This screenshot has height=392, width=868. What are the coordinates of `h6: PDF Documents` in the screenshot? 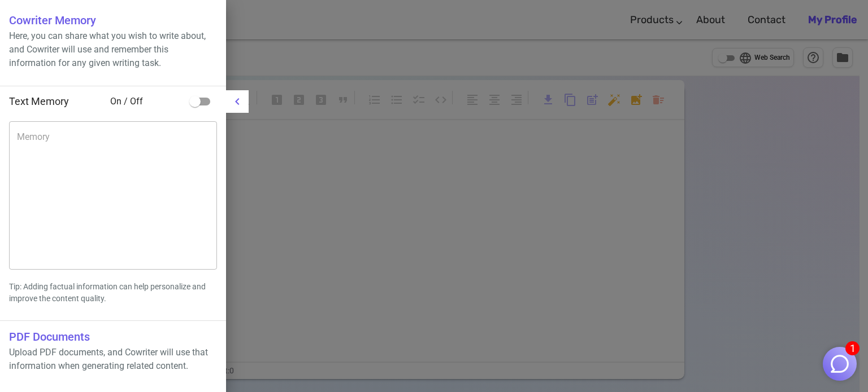 It's located at (113, 337).